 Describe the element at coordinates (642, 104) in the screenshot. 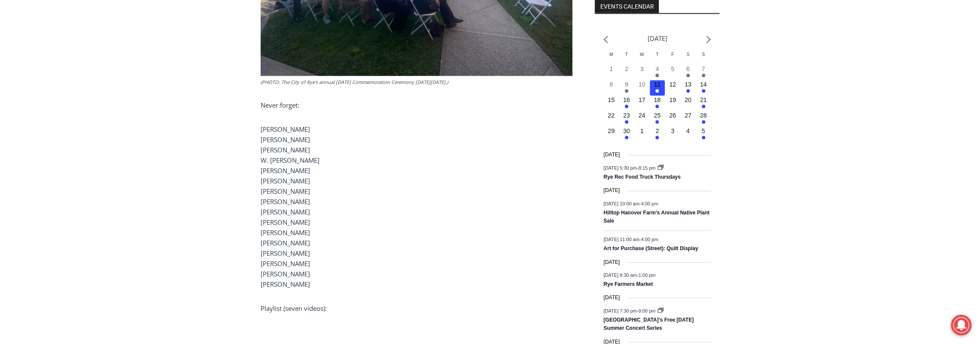

I see `button: 17` at that location.